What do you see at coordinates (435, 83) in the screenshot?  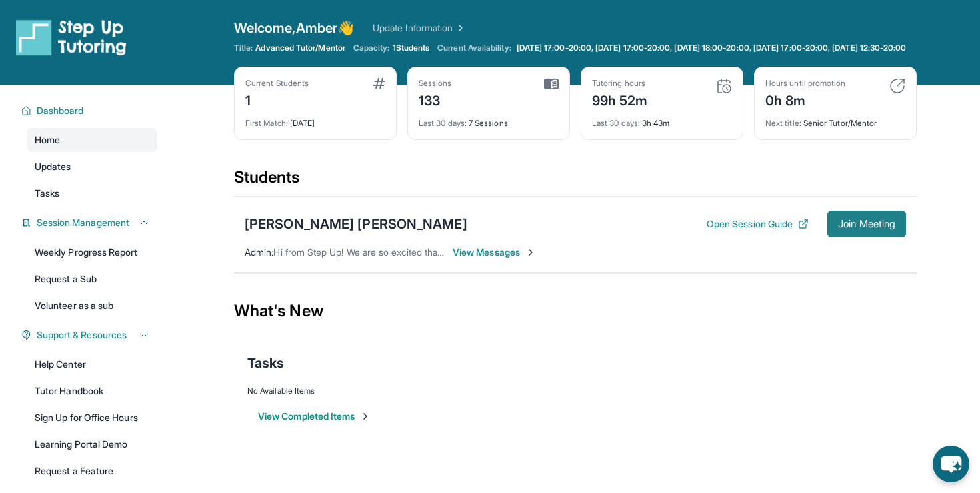 I see `div: Sessions` at bounding box center [435, 83].